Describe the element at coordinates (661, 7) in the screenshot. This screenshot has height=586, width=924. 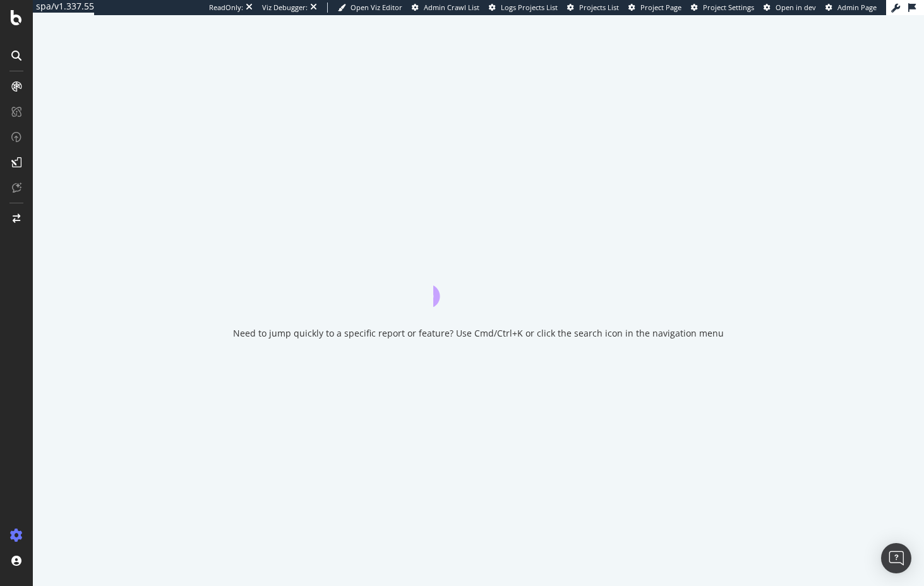
I see `span: Project Page` at that location.